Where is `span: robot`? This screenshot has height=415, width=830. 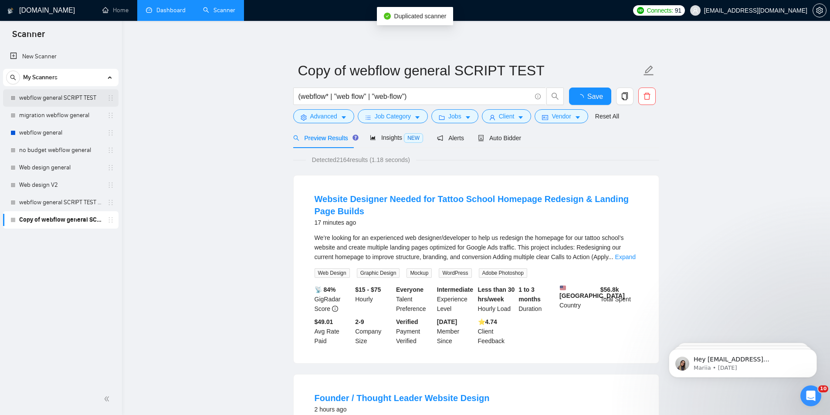
span: robot is located at coordinates (481, 138).